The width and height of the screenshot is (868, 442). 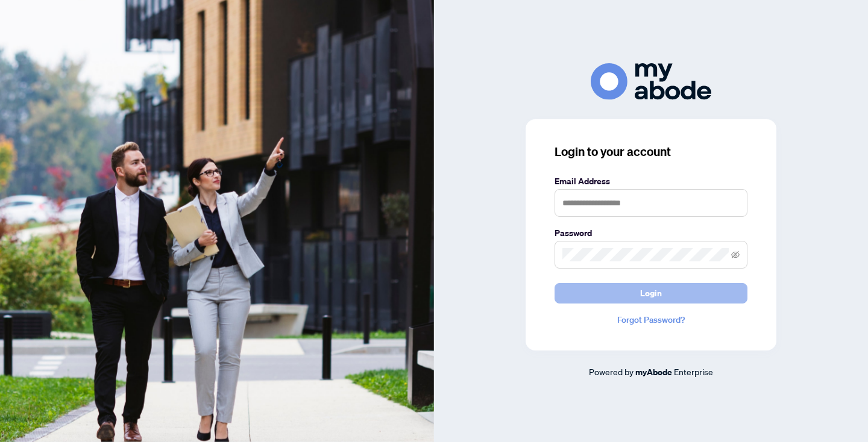 I want to click on h3: Login to your account, so click(x=651, y=152).